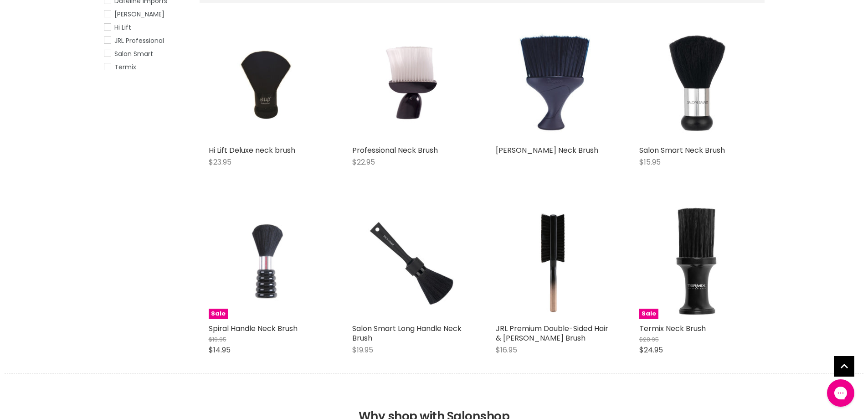 The width and height of the screenshot is (868, 419). What do you see at coordinates (146, 14) in the screenshot?
I see `a: Denman` at bounding box center [146, 14].